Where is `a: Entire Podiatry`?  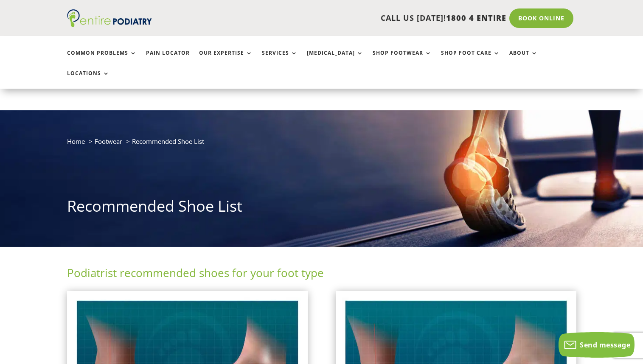 a: Entire Podiatry is located at coordinates (110, 25).